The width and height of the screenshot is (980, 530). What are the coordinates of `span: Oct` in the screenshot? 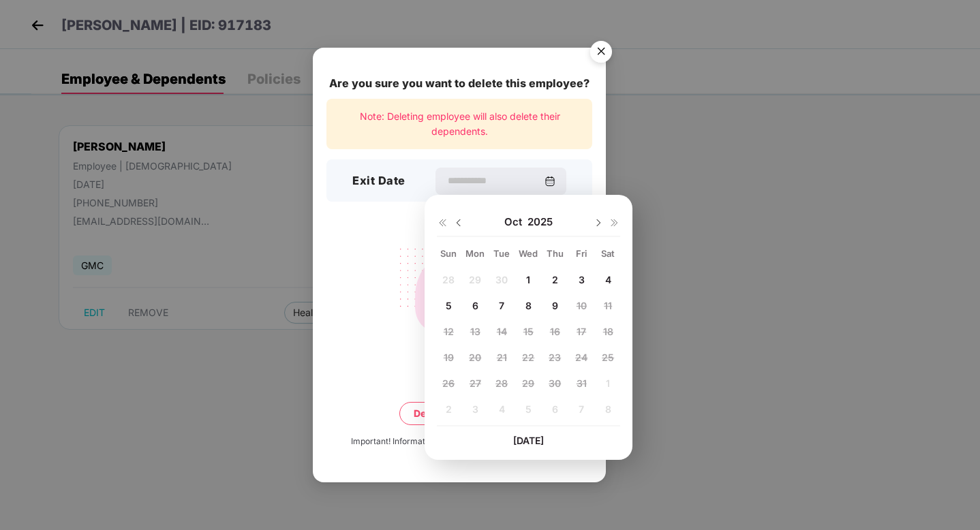 It's located at (515, 222).